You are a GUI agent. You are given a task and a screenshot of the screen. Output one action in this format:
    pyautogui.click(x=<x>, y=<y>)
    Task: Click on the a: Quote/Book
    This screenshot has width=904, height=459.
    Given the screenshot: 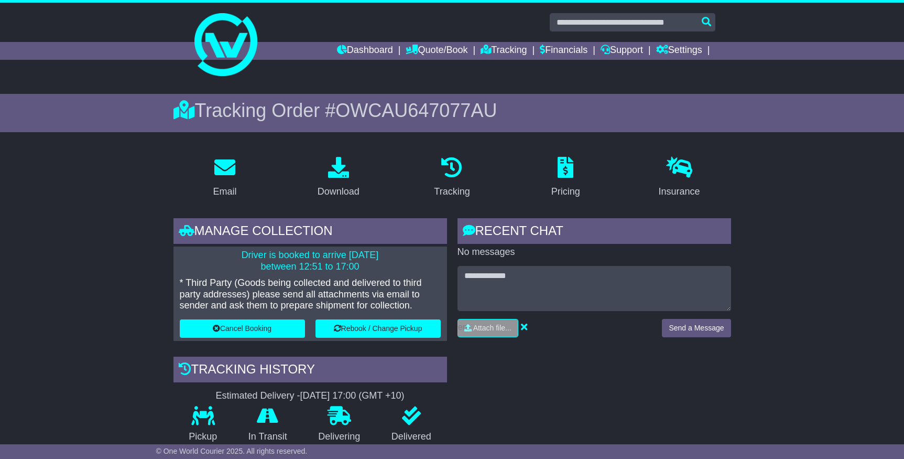 What is the action you would take?
    pyautogui.click(x=437, y=51)
    